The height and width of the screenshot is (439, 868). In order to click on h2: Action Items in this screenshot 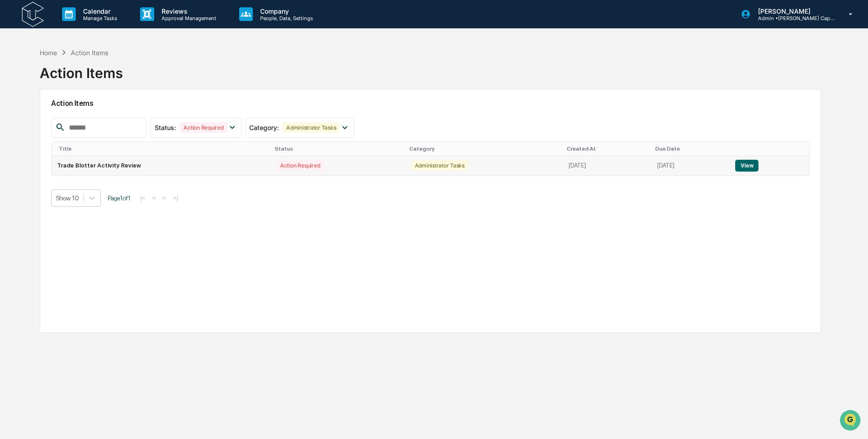, I will do `click(430, 103)`.